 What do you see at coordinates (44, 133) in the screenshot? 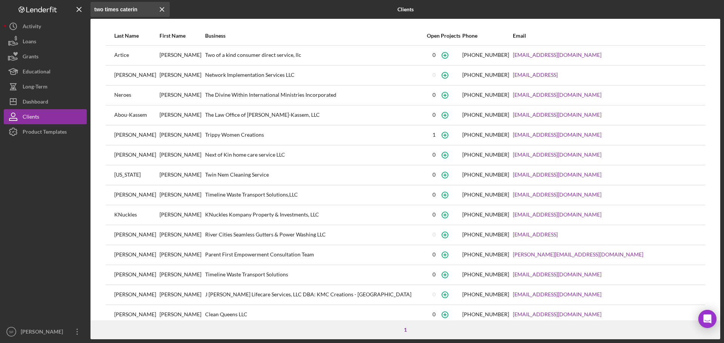
I see `div: Product Templates` at bounding box center [44, 133].